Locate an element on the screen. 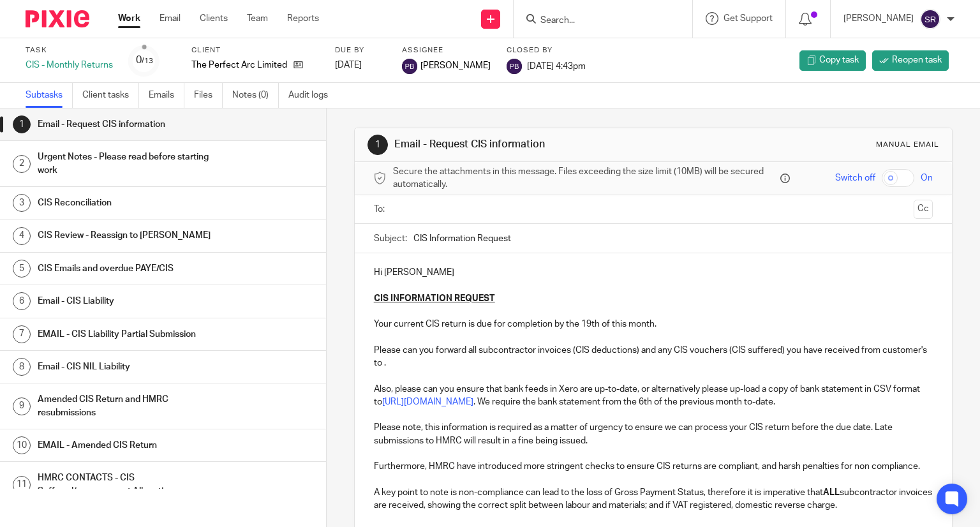 The image size is (980, 527). span: Secure the attachments in this message. Files exceeding the size limit (10MB) will be secured aut... is located at coordinates (585, 178).